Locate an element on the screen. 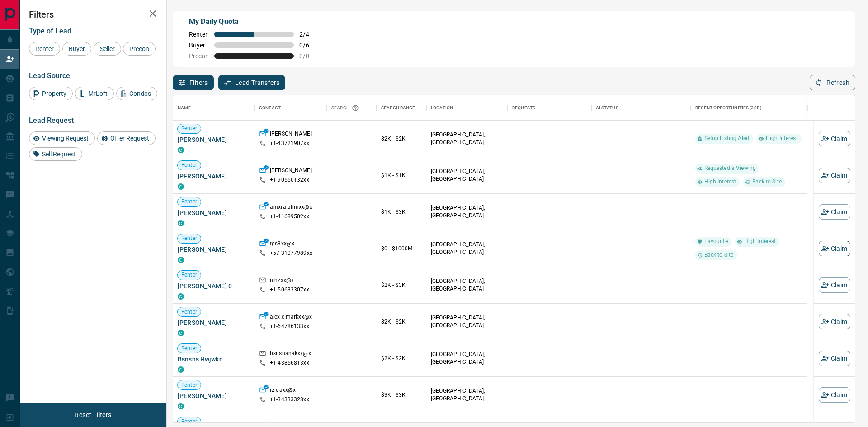  span: Condos is located at coordinates (140, 94).